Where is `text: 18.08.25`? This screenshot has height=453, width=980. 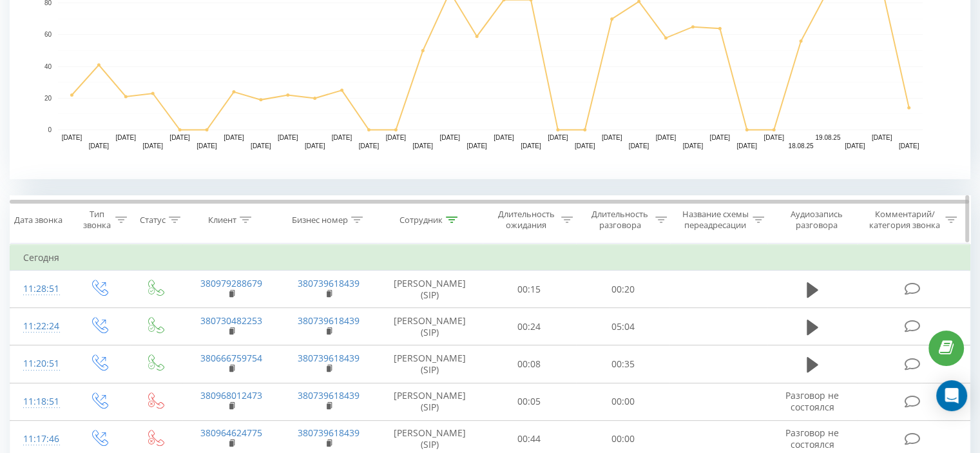 text: 18.08.25 is located at coordinates (800, 146).